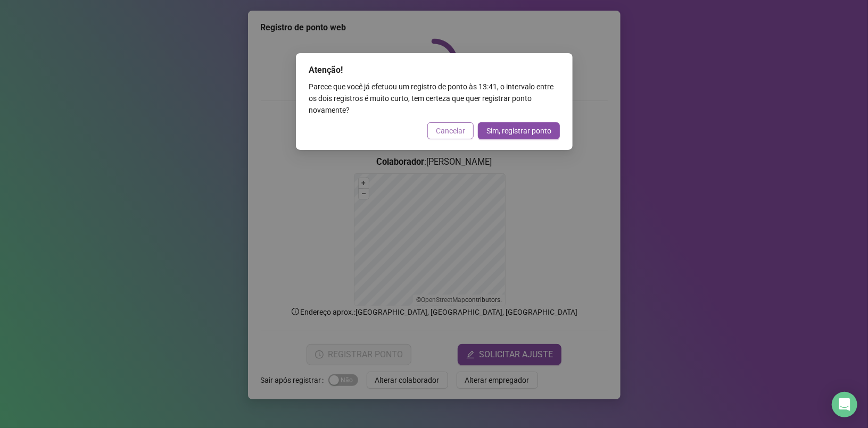  Describe the element at coordinates (435, 70) in the screenshot. I see `div: Atenção!` at that location.